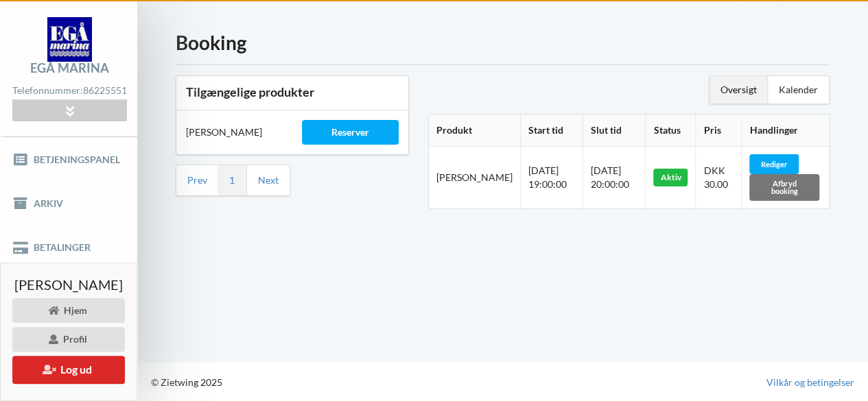 The width and height of the screenshot is (868, 401). What do you see at coordinates (774, 164) in the screenshot?
I see `div: Rediger` at bounding box center [774, 164].